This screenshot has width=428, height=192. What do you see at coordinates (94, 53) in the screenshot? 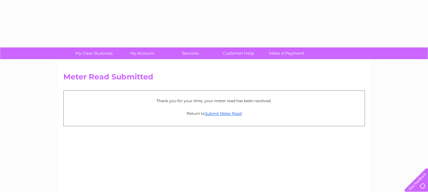
I see `a: My Clear Business` at bounding box center [94, 53].